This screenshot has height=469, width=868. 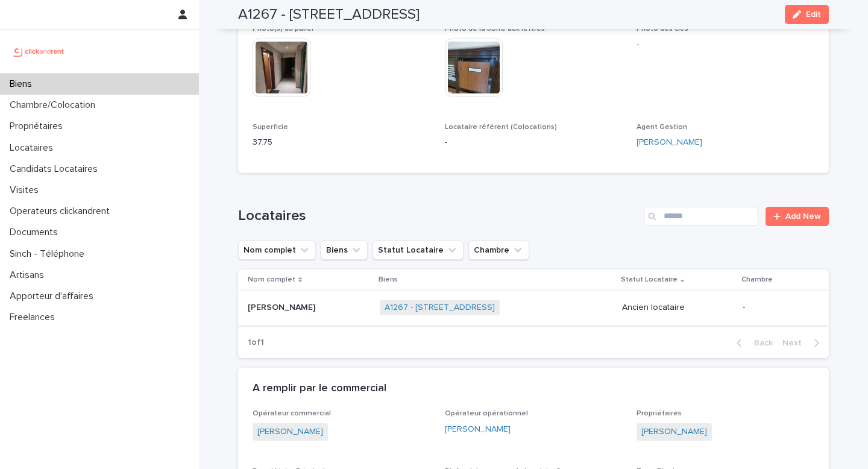 What do you see at coordinates (803, 217) in the screenshot?
I see `span: Add New` at bounding box center [803, 217].